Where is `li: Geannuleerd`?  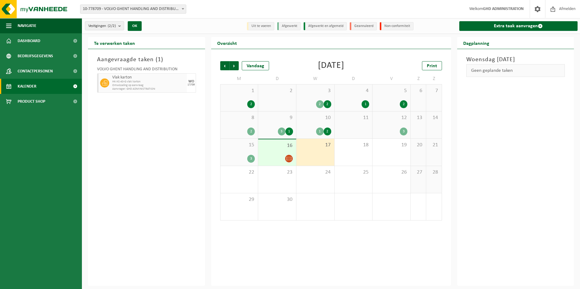 li: Geannuleerd is located at coordinates (363, 26).